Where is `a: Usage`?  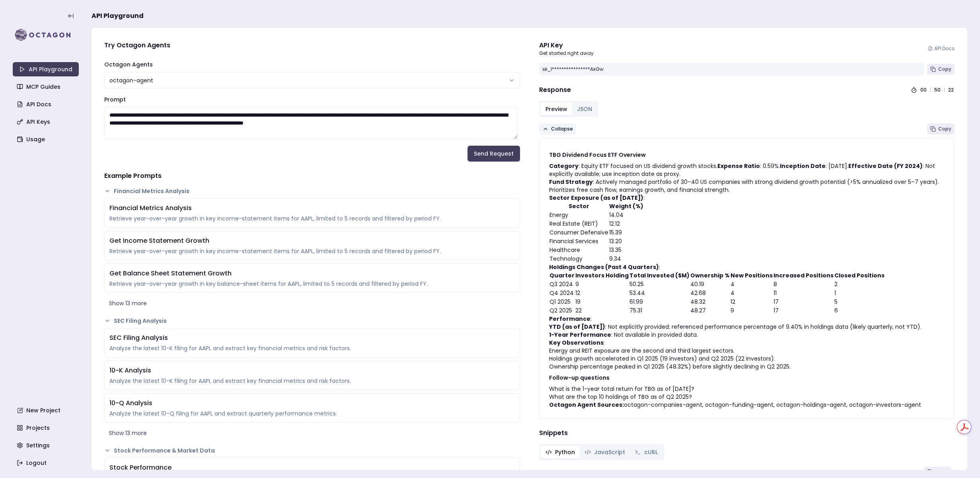
a: Usage is located at coordinates (46, 139).